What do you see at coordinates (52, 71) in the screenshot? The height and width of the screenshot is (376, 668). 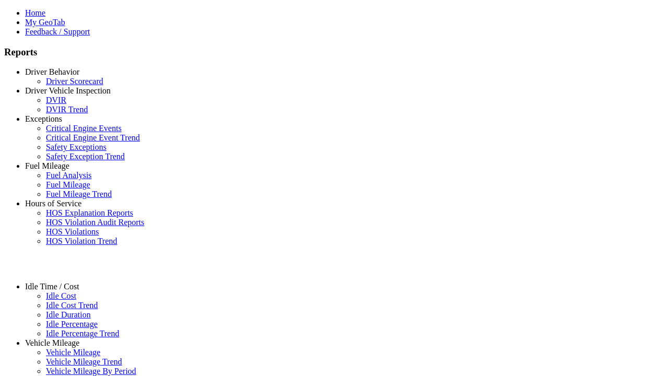 I see `a: Driver Behavior` at bounding box center [52, 71].